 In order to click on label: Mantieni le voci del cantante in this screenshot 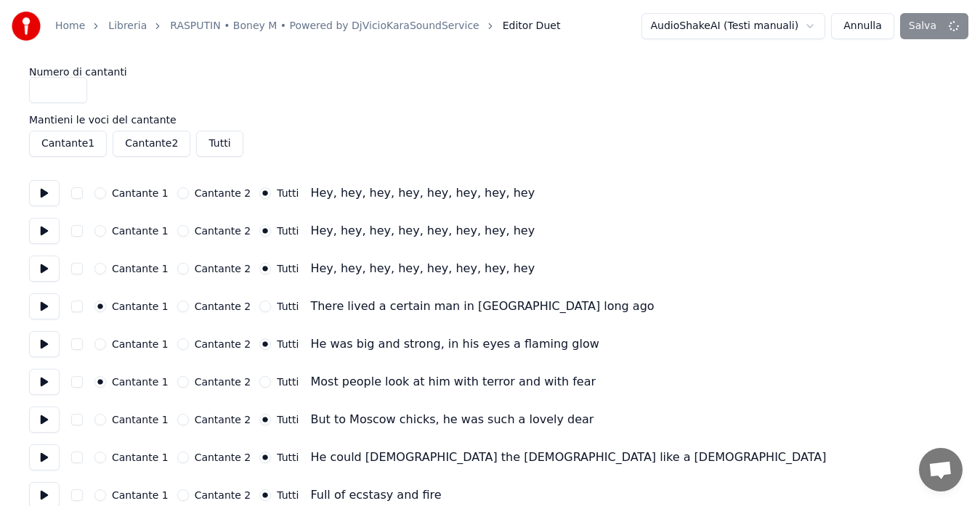, I will do `click(490, 120)`.